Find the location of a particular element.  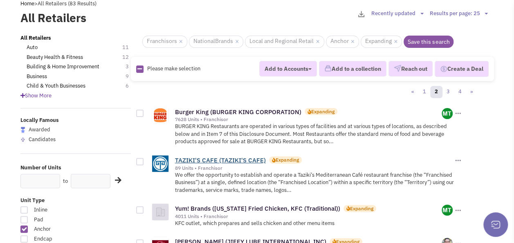

span: Show More is located at coordinates (36, 95).